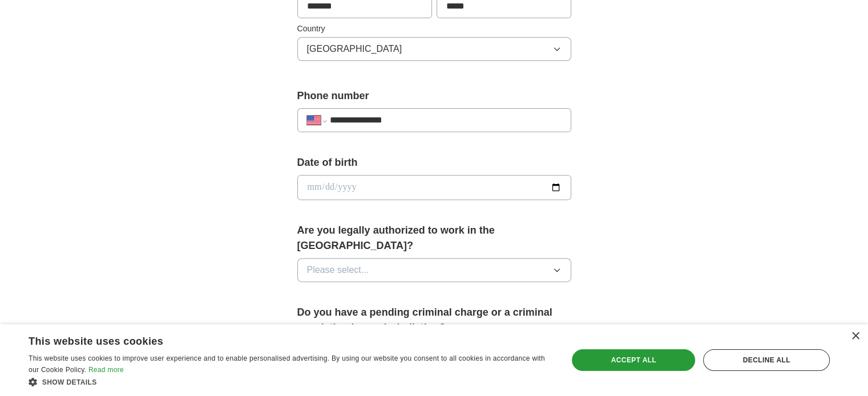  What do you see at coordinates (434, 96) in the screenshot?
I see `label: Phone number` at bounding box center [434, 96].